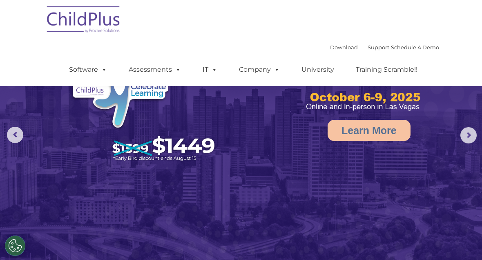  What do you see at coordinates (155, 70) in the screenshot?
I see `a: Assessments` at bounding box center [155, 70].